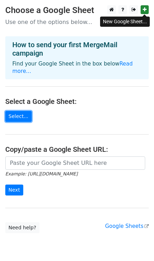  Describe the element at coordinates (22, 228) in the screenshot. I see `a: Need help?` at that location.